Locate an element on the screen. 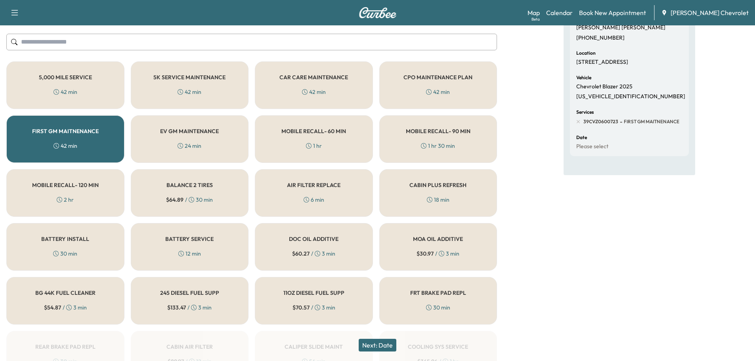 The width and height of the screenshot is (755, 361). div: / 30 min is located at coordinates (189, 200).